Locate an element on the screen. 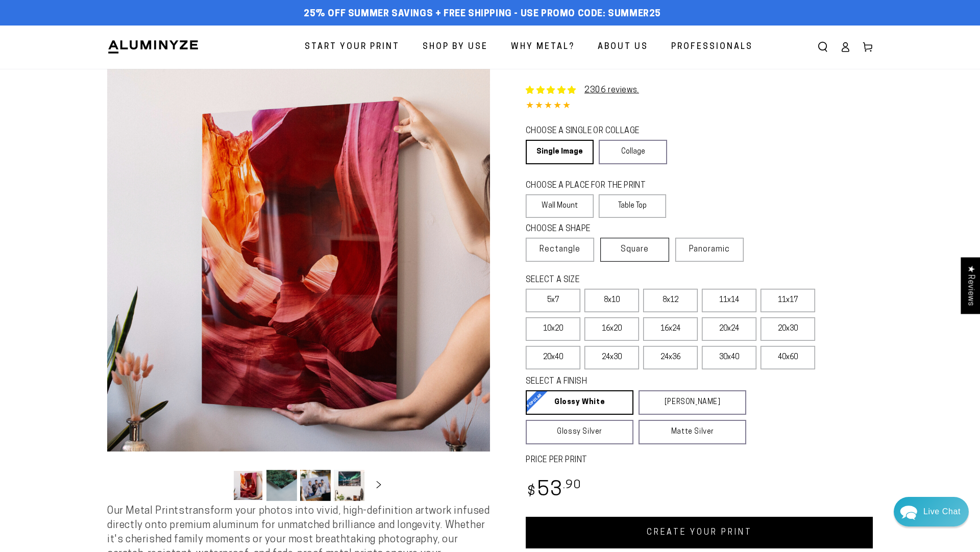 The height and width of the screenshot is (552, 980). label: 11x14 is located at coordinates (729, 301).